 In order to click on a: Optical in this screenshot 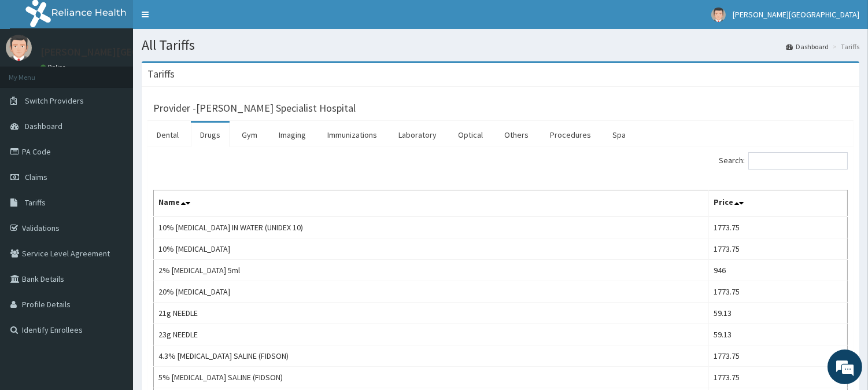, I will do `click(471, 135)`.